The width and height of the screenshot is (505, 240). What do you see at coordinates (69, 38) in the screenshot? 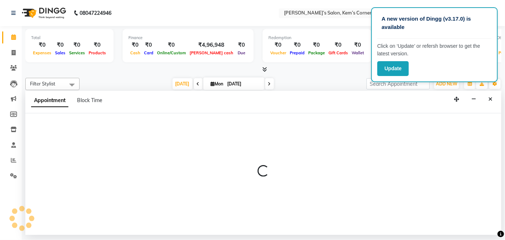
I see `div: Total` at bounding box center [69, 38].